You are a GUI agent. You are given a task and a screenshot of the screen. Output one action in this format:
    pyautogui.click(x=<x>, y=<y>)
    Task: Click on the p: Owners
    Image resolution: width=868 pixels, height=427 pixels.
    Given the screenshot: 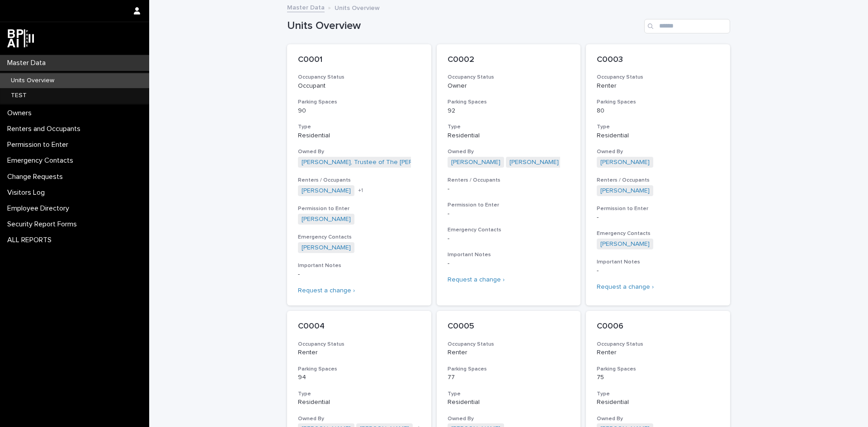 What is the action you would take?
    pyautogui.click(x=22, y=113)
    